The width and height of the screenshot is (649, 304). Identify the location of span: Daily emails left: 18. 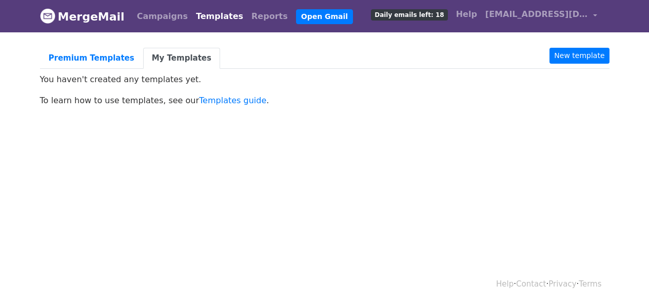
(409, 15).